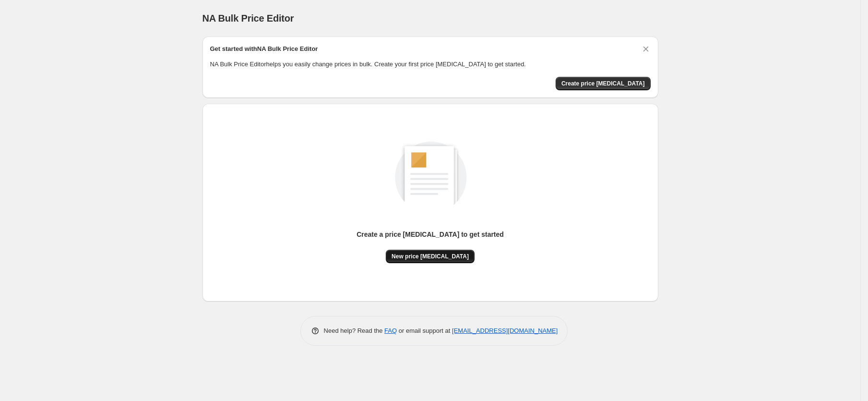 The width and height of the screenshot is (868, 401). Describe the element at coordinates (646, 49) in the screenshot. I see `button: Dismiss card` at that location.